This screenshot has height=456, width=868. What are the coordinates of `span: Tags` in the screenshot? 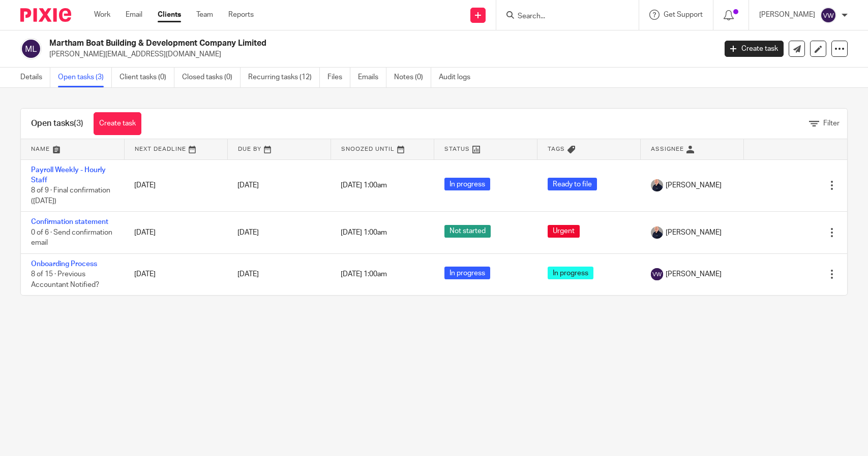 It's located at (556, 149).